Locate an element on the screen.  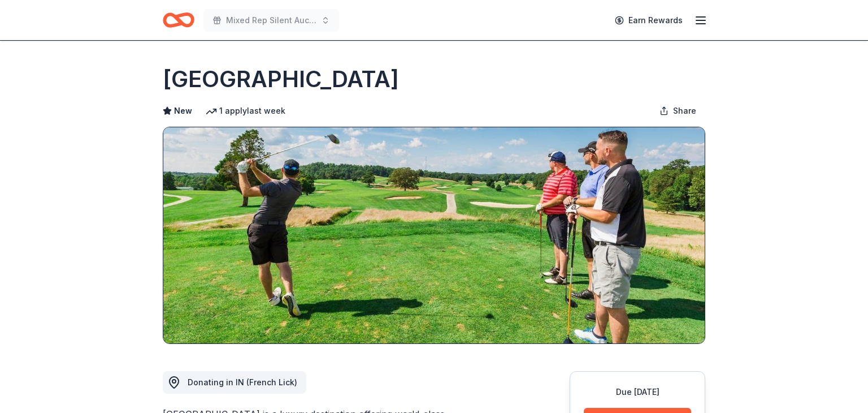
a: Earn Rewards is located at coordinates (649, 21).